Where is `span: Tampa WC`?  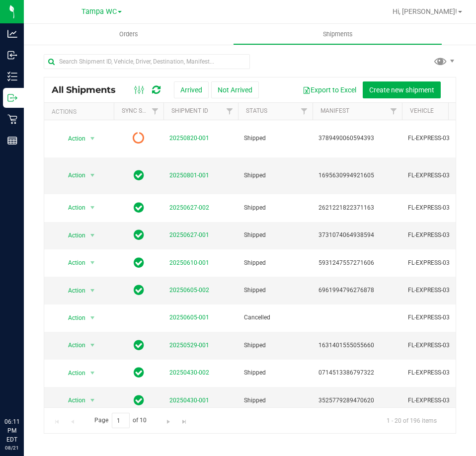 span: Tampa WC is located at coordinates (99, 11).